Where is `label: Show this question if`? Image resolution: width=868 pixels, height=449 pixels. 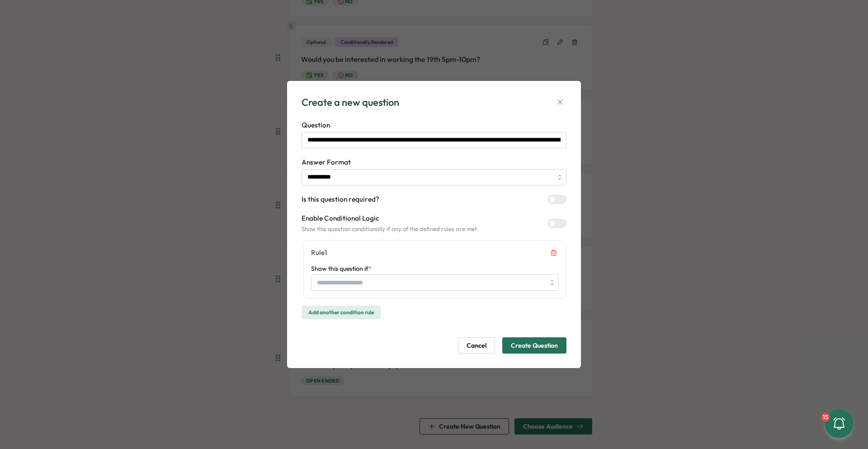
label: Show this question if is located at coordinates (342, 269).